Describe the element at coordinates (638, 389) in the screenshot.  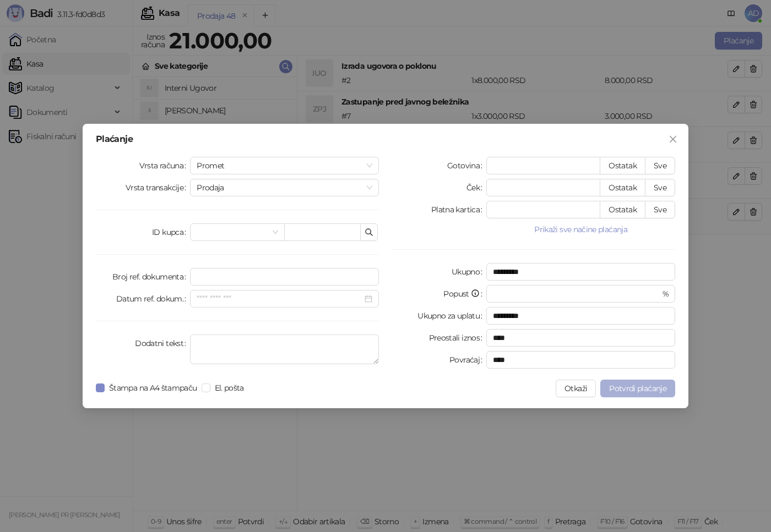
I see `span: Potvrdi plaćanje` at that location.